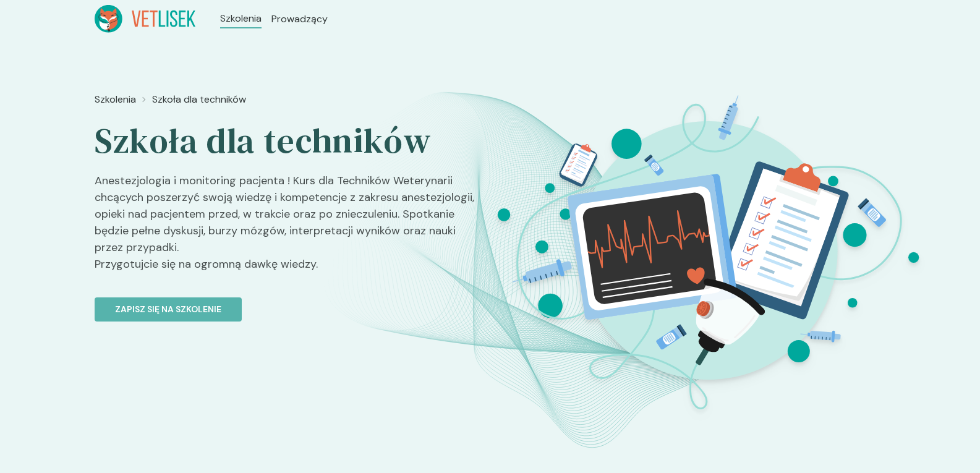 This screenshot has height=473, width=980. What do you see at coordinates (299, 20) in the screenshot?
I see `a: Prowadzący` at bounding box center [299, 20].